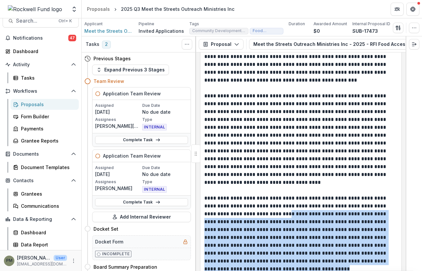 This screenshot has height=271, width=422. I want to click on span: Notifications, so click(41, 38).